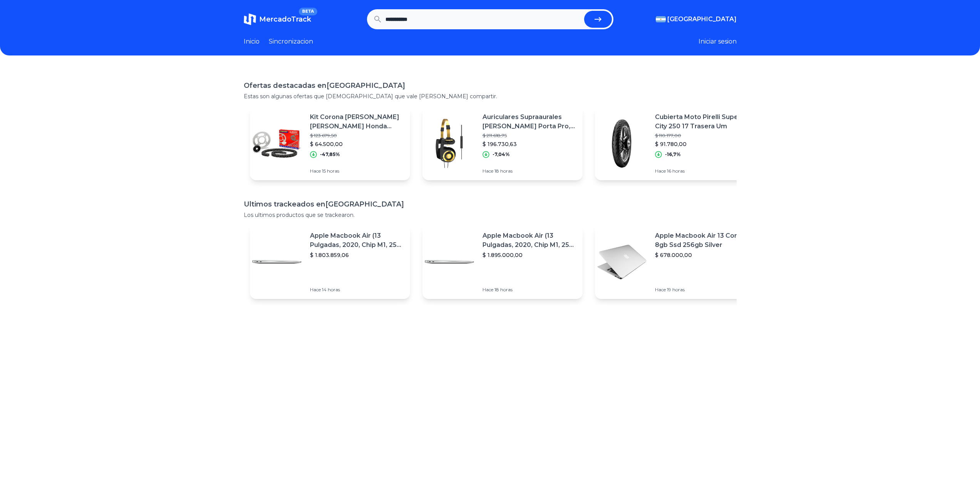 This screenshot has width=980, height=497. Describe the element at coordinates (252, 42) in the screenshot. I see `a: Inicio` at that location.